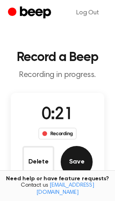 This screenshot has height=201, width=115. I want to click on h1: Record a Beep, so click(57, 57).